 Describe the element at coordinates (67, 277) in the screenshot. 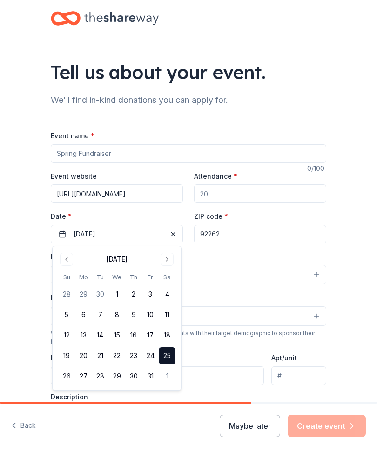

I see `th: Sunday` at that location.